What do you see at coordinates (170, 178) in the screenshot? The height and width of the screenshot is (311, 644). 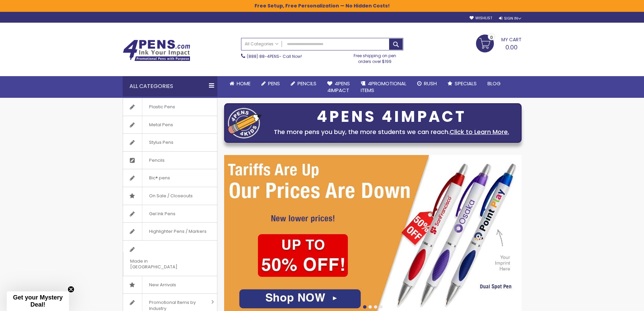 I see `a: Bic® pens` at bounding box center [170, 178].